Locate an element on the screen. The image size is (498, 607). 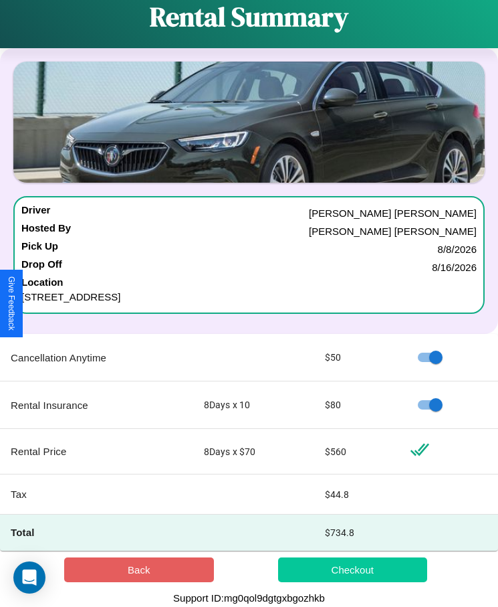
p: Rental Price is located at coordinates (96, 451).